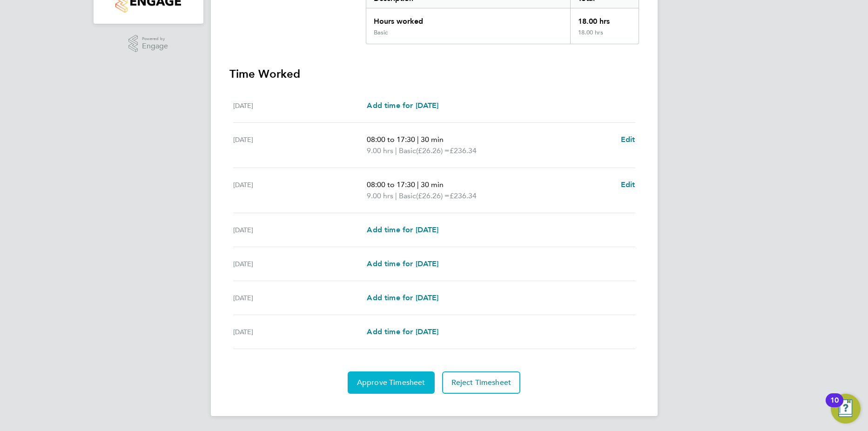 The height and width of the screenshot is (431, 868). What do you see at coordinates (148, 44) in the screenshot?
I see `a: Powered byEngage` at bounding box center [148, 44].